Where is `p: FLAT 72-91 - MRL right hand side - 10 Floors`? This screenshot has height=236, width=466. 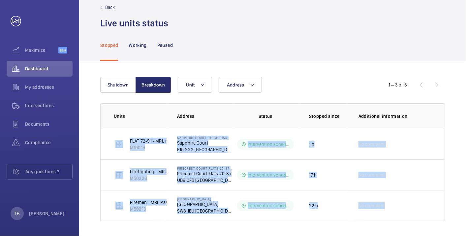
p: FLAT 72-91 - MRL right hand side - 10 Floors is located at coordinates (174, 141).